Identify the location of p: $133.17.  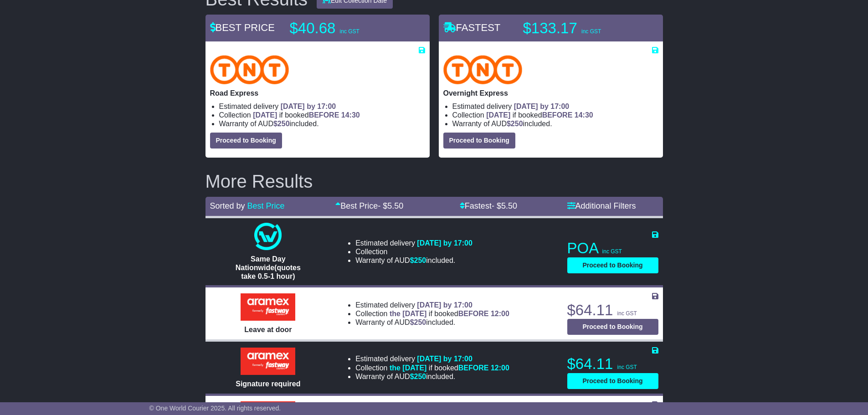
(580, 28).